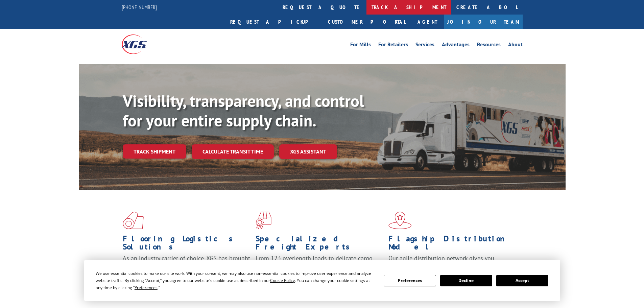 The image size is (644, 308). What do you see at coordinates (466, 281) in the screenshot?
I see `button: Decline` at bounding box center [466, 281].